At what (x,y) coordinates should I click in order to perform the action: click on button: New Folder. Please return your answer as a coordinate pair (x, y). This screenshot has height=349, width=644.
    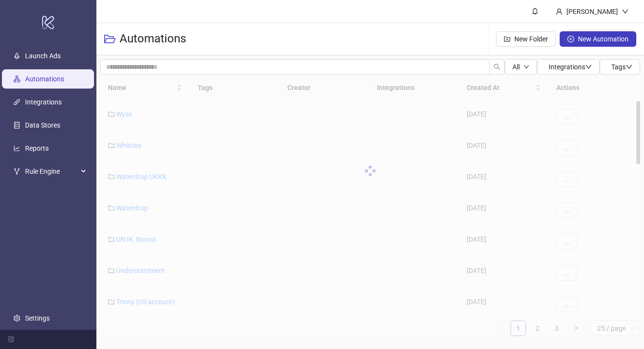
    Looking at the image, I should click on (526, 39).